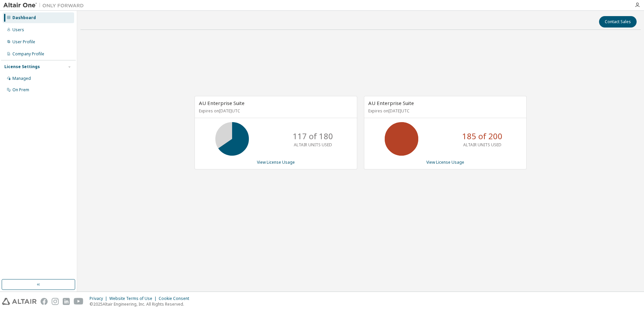 Image resolution: width=644 pixels, height=311 pixels. Describe the element at coordinates (21, 90) in the screenshot. I see `div: On Prem` at that location.